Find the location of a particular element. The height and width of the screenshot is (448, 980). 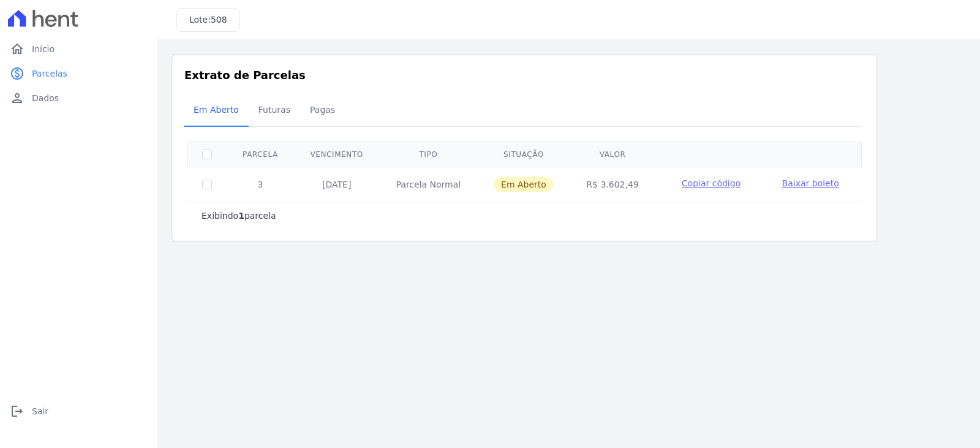

span: Parcelas is located at coordinates (50, 73).